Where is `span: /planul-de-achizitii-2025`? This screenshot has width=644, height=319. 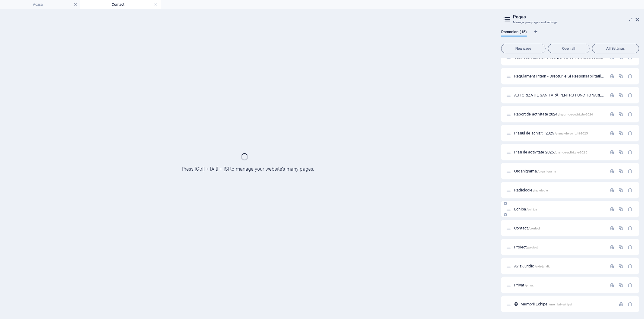 span: /planul-de-achizitii-2025 is located at coordinates (571, 133).